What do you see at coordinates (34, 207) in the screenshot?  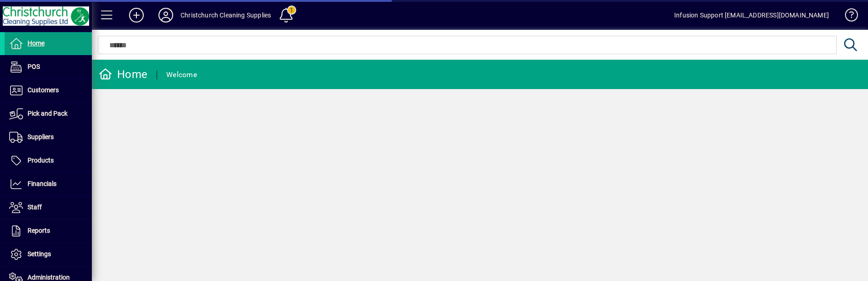 I see `span: Staff` at bounding box center [34, 207].